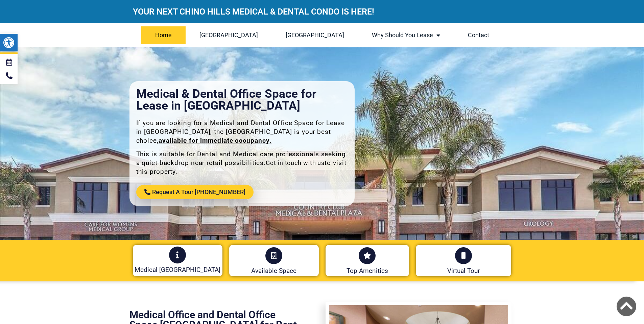 The image size is (644, 324). What do you see at coordinates (295, 163) in the screenshot?
I see `a: Get in touch with us` at bounding box center [295, 163].